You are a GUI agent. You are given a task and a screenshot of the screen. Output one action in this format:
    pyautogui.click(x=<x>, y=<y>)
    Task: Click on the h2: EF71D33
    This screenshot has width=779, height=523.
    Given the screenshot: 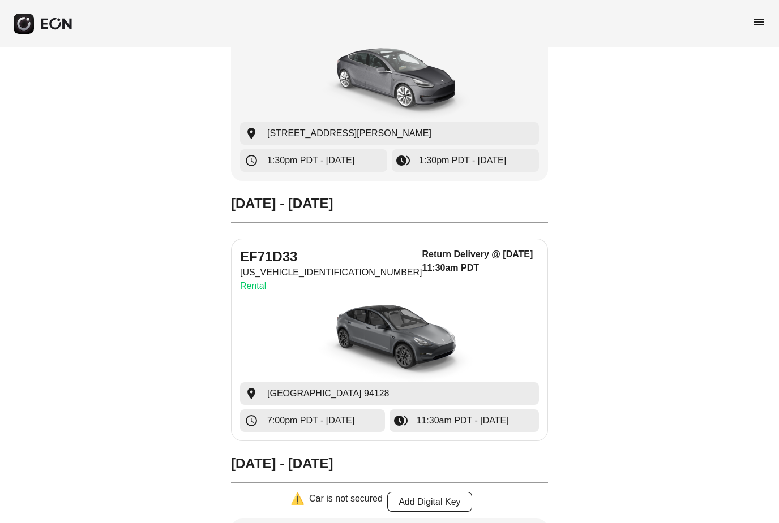 What is the action you would take?
    pyautogui.click(x=331, y=257)
    